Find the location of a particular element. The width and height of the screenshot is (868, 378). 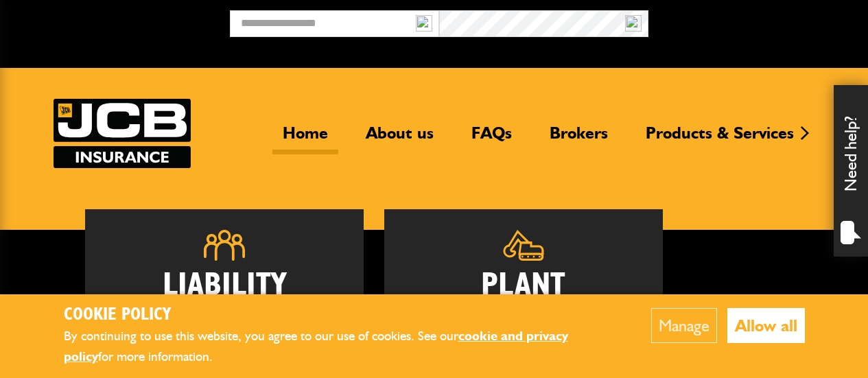

div: Need help? is located at coordinates (850, 171).